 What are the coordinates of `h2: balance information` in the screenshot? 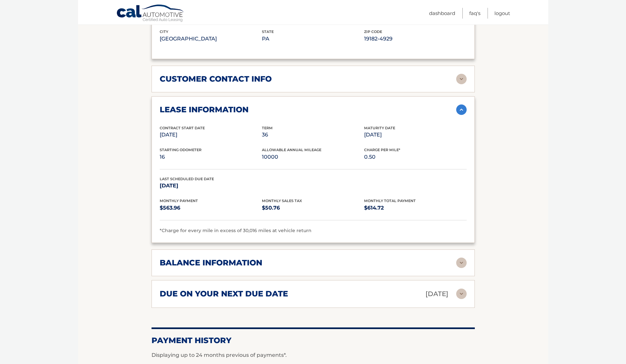 It's located at (211, 263).